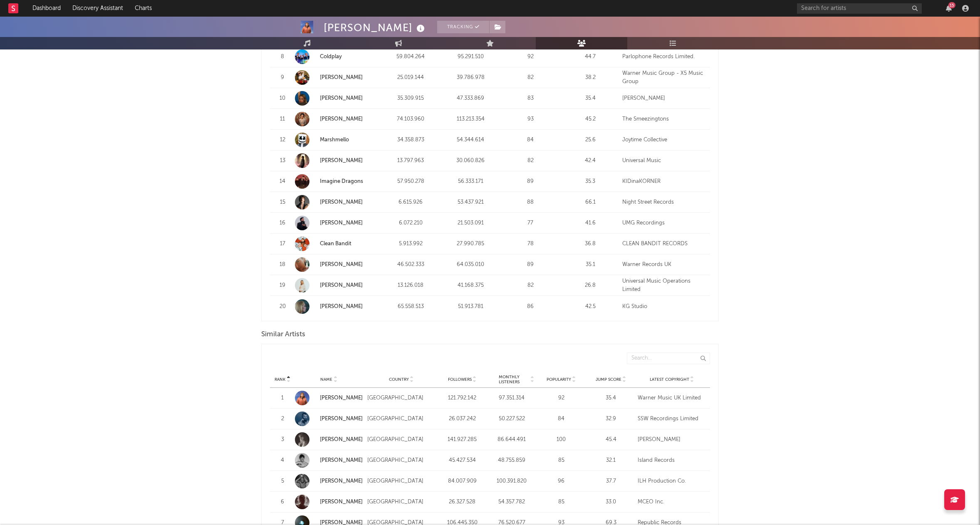 The image size is (980, 525). I want to click on div: 1, so click(283, 399).